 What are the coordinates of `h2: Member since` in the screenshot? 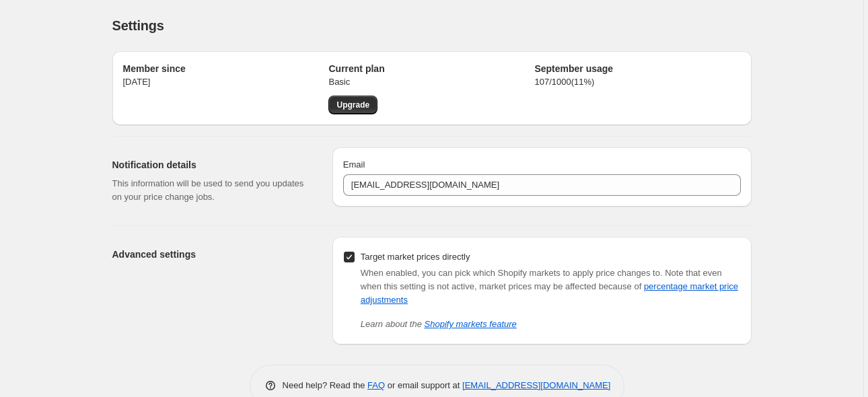 It's located at (226, 68).